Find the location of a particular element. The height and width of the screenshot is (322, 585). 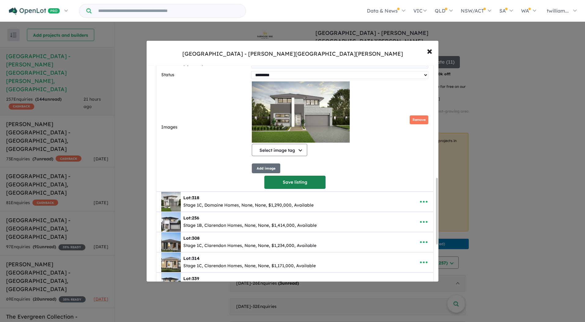

span: 318 is located at coordinates (195, 198).